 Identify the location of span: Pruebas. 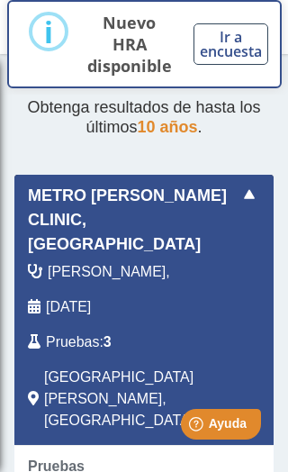
(72, 342).